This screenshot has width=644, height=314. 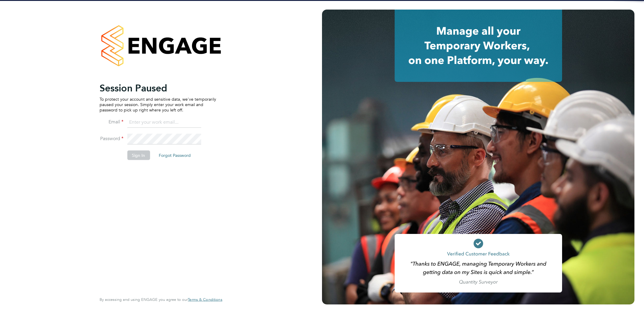 What do you see at coordinates (164, 122) in the screenshot?
I see `input: Enter your work email...` at bounding box center [164, 122].